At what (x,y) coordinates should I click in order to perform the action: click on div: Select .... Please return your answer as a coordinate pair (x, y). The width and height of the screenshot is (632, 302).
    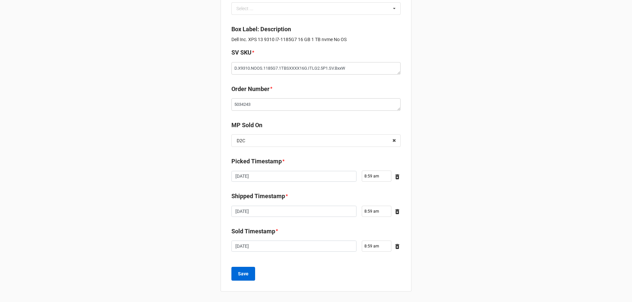
    Looking at the image, I should click on (249, 8).